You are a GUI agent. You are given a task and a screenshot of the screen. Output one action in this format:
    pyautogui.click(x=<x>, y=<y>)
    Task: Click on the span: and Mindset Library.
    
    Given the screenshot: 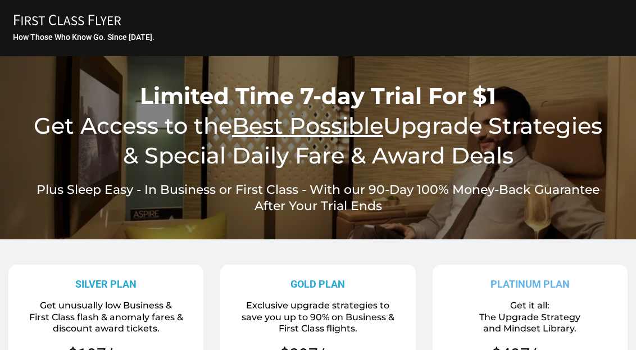 What is the action you would take?
    pyautogui.click(x=530, y=328)
    